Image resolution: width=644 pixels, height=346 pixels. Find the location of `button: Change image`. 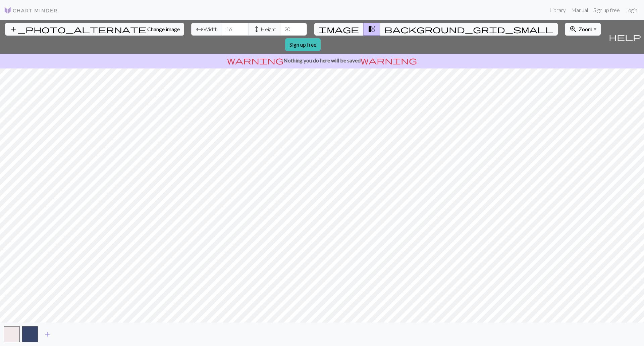

button: Change image is located at coordinates (94, 29).